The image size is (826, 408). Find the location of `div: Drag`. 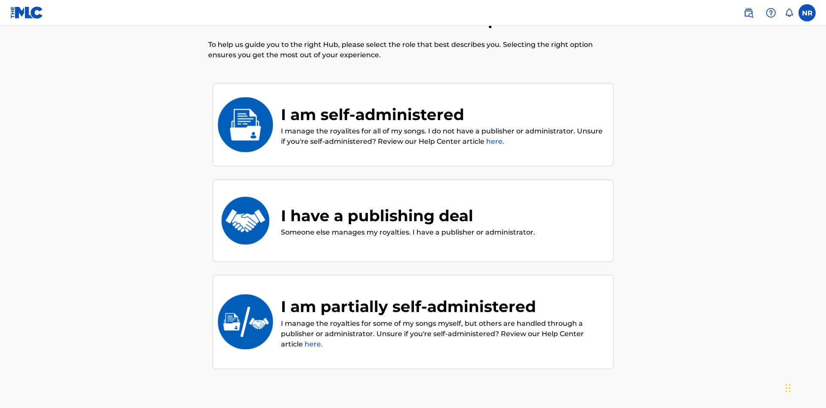

div: Drag is located at coordinates (788, 388).